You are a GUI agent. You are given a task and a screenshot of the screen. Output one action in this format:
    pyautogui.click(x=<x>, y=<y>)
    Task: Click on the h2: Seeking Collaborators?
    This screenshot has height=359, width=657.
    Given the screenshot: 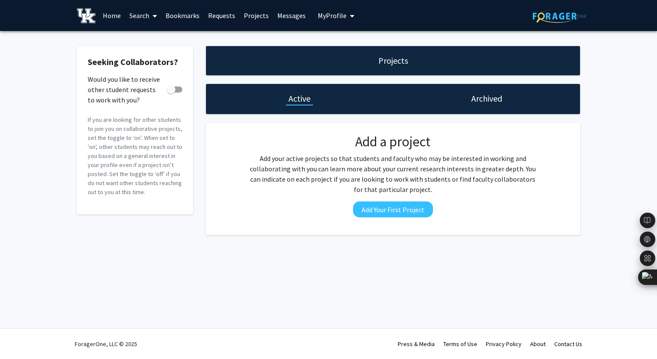 What is the action you would take?
    pyautogui.click(x=135, y=62)
    